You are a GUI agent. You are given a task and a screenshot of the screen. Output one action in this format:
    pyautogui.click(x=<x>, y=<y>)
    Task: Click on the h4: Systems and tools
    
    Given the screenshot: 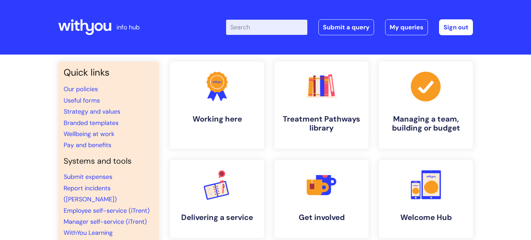 What is the action you would take?
    pyautogui.click(x=109, y=161)
    